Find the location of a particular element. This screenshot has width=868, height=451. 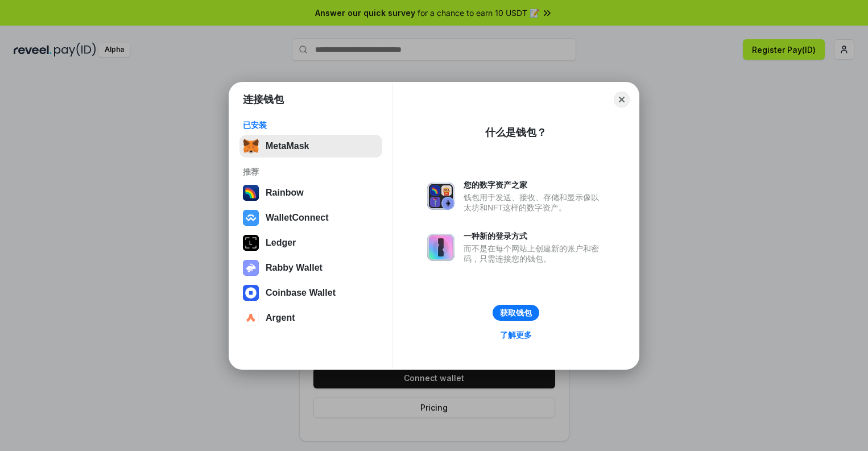

button: MetaMask is located at coordinates (311, 146).